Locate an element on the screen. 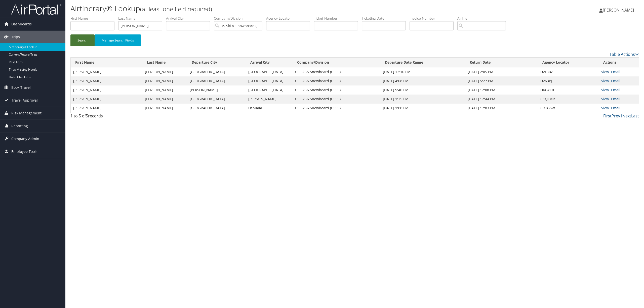 This screenshot has height=308, width=644. span: Book Travel is located at coordinates (21, 87).